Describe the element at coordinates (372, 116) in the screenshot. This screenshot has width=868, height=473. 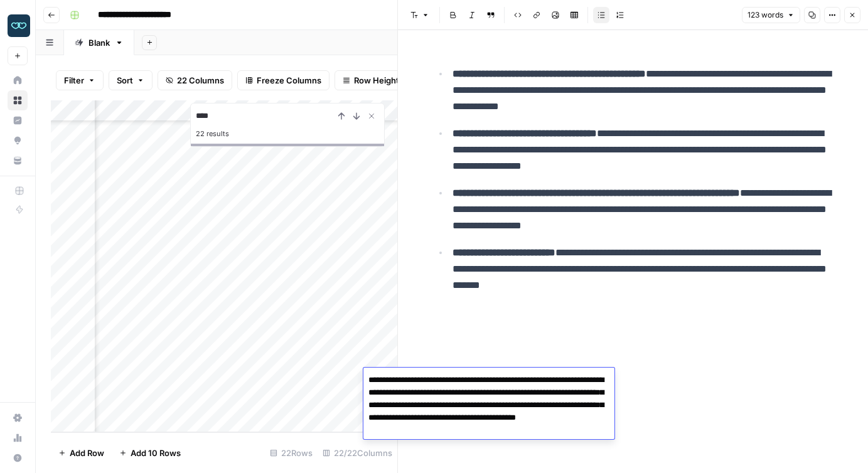
I see `button: Close Search` at that location.